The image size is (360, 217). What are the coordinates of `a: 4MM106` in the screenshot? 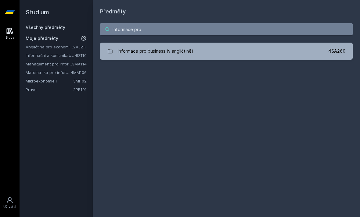 It's located at (79, 73).